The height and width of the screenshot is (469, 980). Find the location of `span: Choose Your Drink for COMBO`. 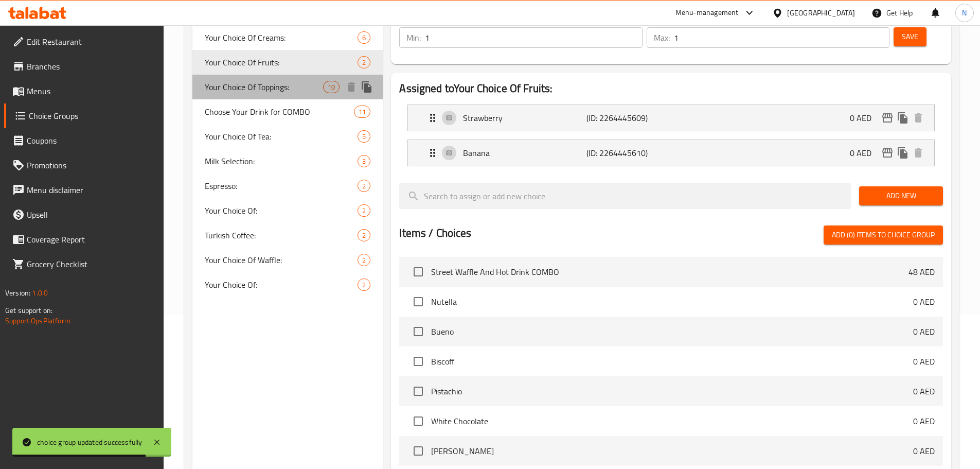

span: Choose Your Drink for COMBO is located at coordinates (279, 112).